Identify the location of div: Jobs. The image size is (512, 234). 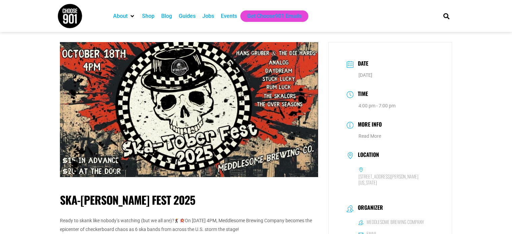
(208, 16).